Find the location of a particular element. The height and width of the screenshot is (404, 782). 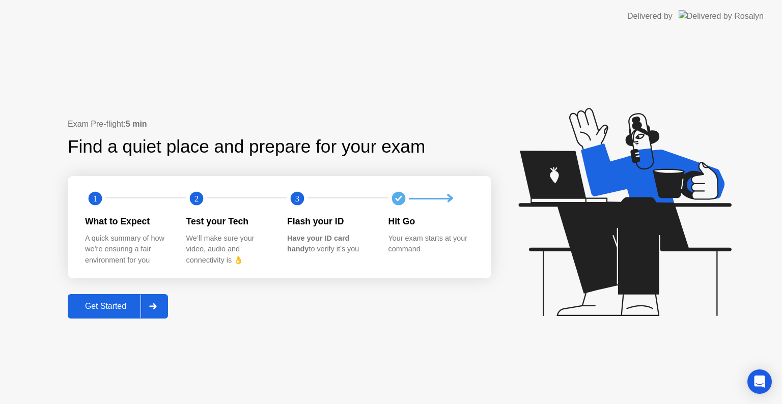

div: A quick summary of how we’re ensuring a fair environment for you is located at coordinates (127, 250).